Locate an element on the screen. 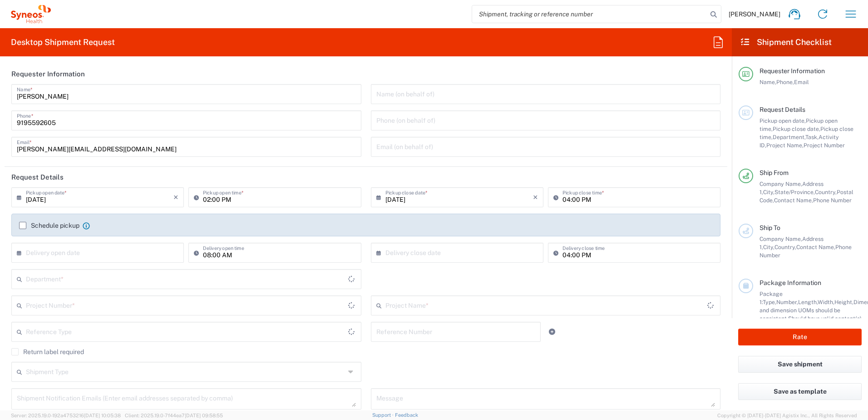  span: Number, is located at coordinates (788, 302).